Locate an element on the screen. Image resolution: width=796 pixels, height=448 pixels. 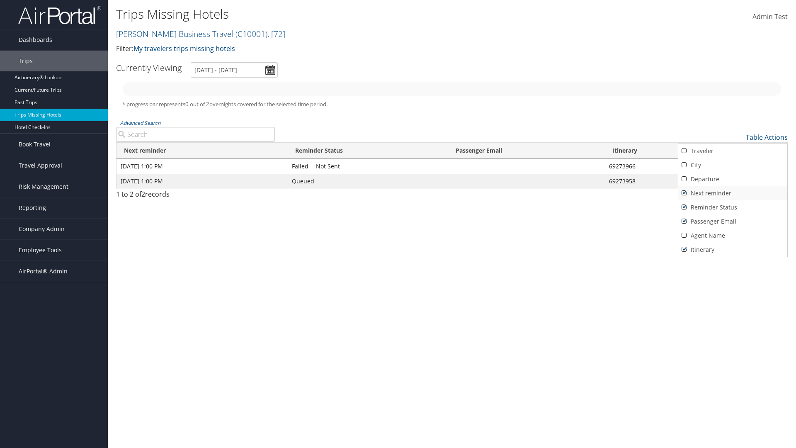
img: airportal-logo.png is located at coordinates (60, 15).